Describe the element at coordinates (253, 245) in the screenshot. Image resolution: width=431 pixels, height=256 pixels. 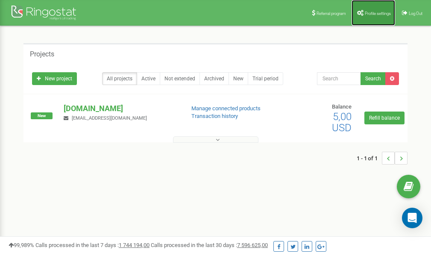
I see `u: 7 596 625,00` at that location.